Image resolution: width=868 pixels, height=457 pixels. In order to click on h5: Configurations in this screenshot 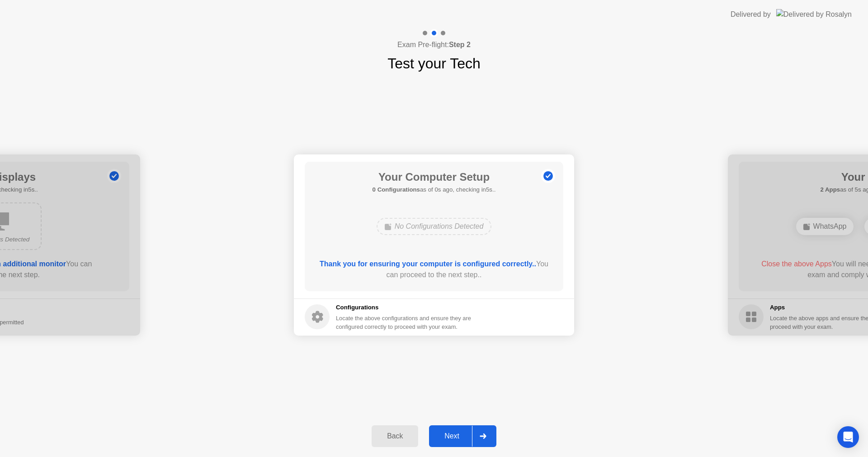, I will do `click(404, 307)`.